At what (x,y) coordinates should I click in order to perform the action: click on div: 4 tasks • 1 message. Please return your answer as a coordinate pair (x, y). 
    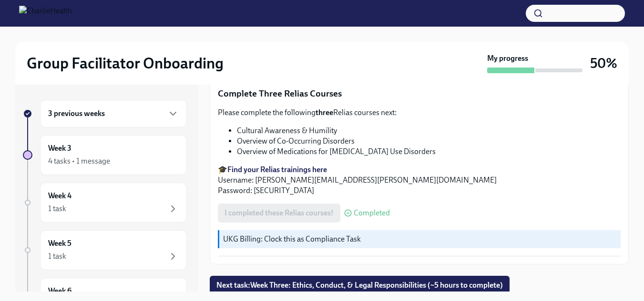
    Looking at the image, I should click on (79, 161).